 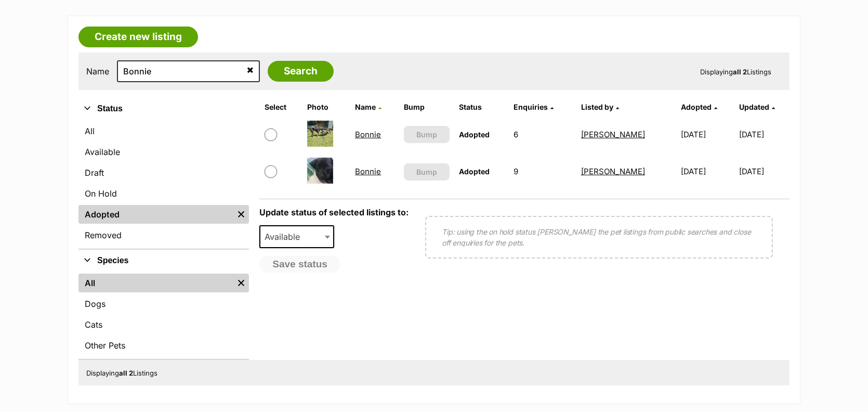 I want to click on span: translation missing: en.admin.listings.index.attributes.enquiries, so click(x=531, y=107).